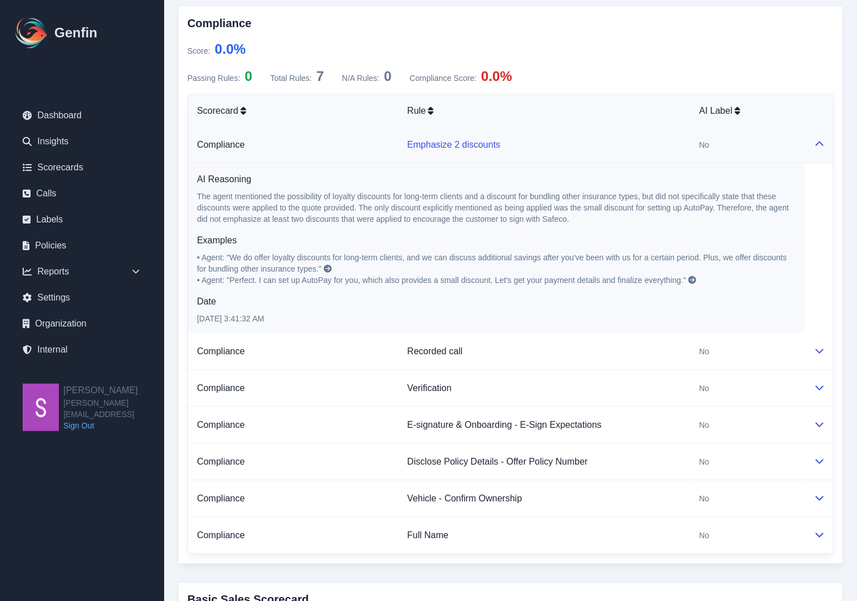 The image size is (857, 601). Describe the element at coordinates (82, 324) in the screenshot. I see `a: Organization` at that location.